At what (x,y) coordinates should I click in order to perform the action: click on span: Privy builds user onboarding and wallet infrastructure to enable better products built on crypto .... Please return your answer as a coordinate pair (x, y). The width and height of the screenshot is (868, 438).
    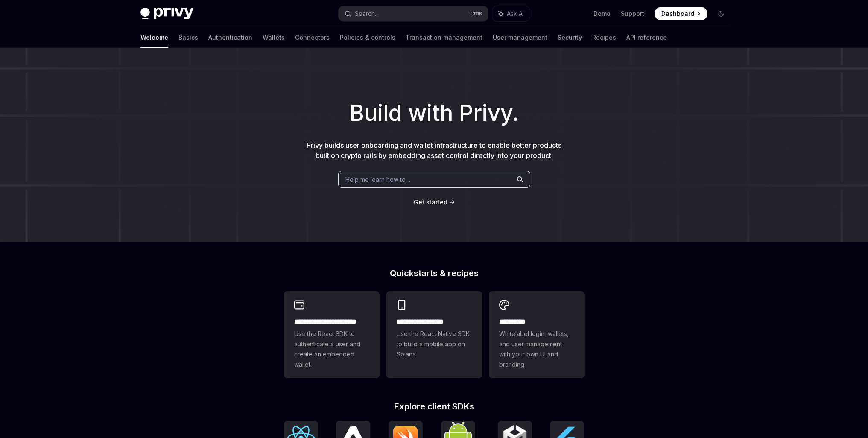
    Looking at the image, I should click on (434, 150).